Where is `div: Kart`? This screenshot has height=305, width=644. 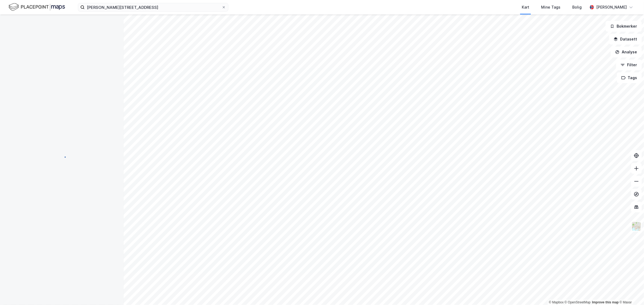
div: Kart is located at coordinates (525, 7).